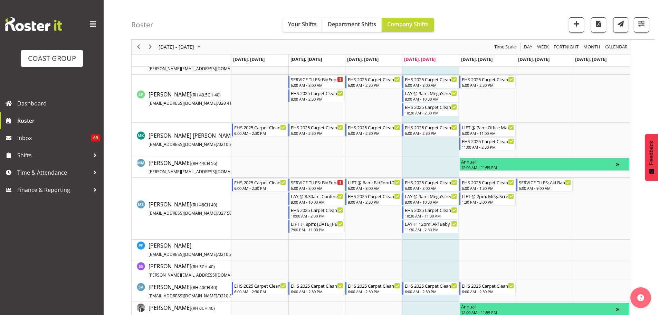  I want to click on button: Company Shifts, so click(408, 25).